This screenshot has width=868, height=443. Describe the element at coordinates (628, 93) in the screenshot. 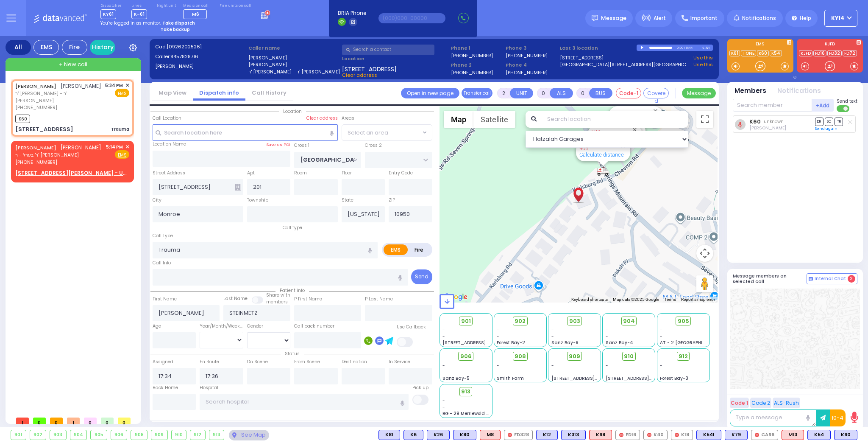

I see `button: Code-1` at that location.